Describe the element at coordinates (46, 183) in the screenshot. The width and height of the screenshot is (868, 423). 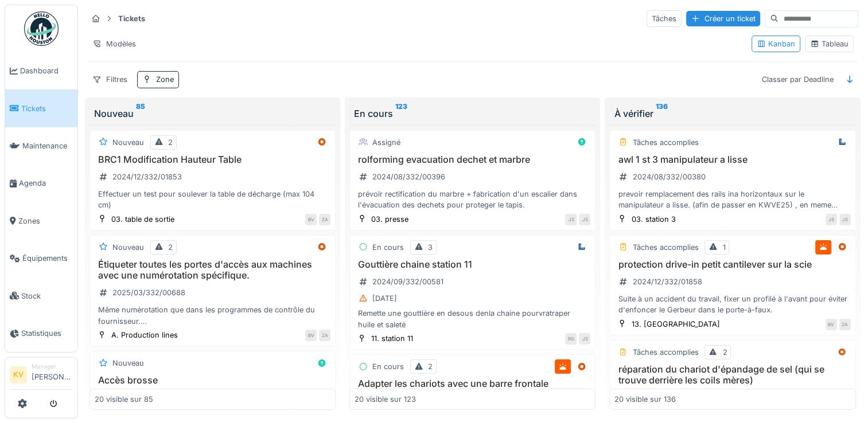
I see `span: Agenda` at that location.